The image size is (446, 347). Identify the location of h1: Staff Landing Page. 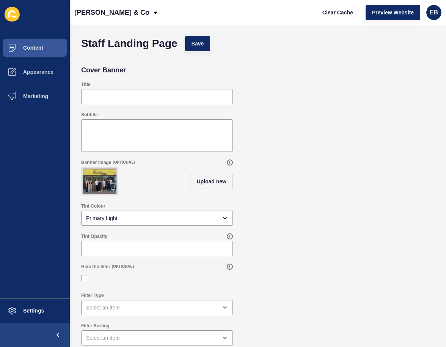
(129, 44).